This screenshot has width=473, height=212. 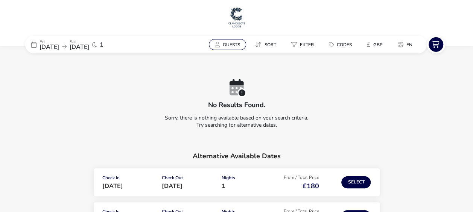 I want to click on naf-pibe-menu-bar-item: £GBP, so click(x=376, y=44).